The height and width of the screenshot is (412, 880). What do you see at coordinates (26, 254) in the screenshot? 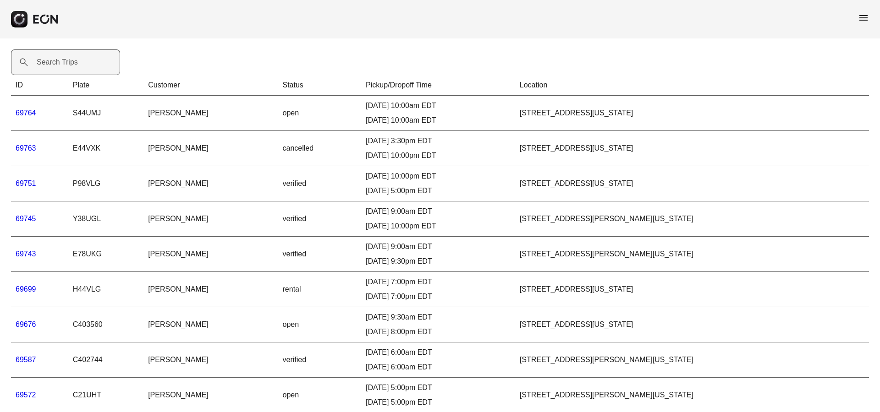
I see `a: 69743` at bounding box center [26, 254].